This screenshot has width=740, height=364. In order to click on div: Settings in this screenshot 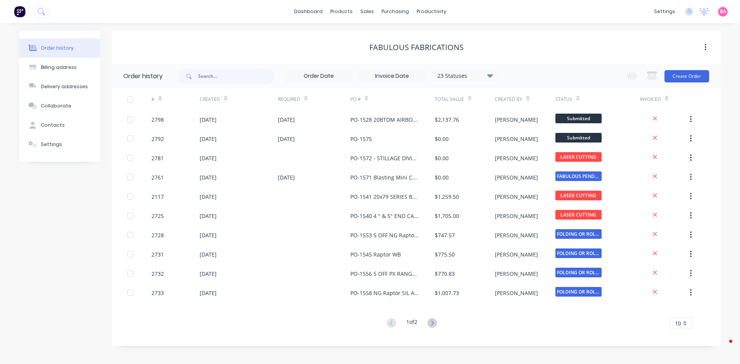, I will do `click(51, 145)`.